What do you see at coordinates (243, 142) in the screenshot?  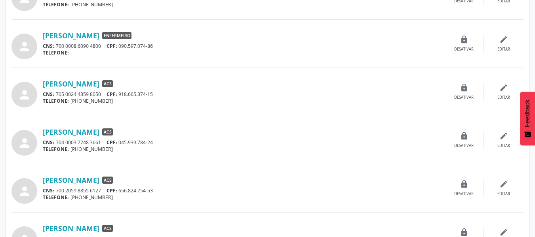 I see `div: 704 0003 7748 3661 045.939.784-24` at bounding box center [243, 142].